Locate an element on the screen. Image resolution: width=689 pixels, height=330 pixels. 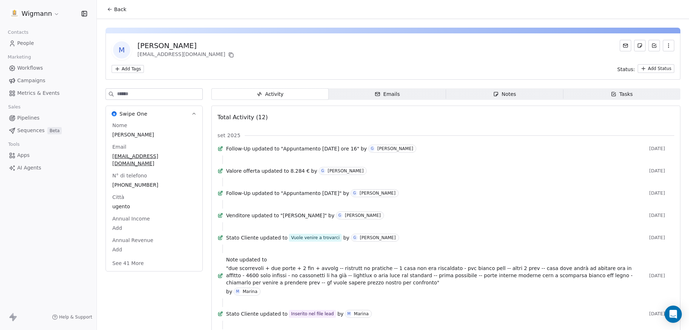
span: Total Activity (12) is located at coordinates (243, 117).